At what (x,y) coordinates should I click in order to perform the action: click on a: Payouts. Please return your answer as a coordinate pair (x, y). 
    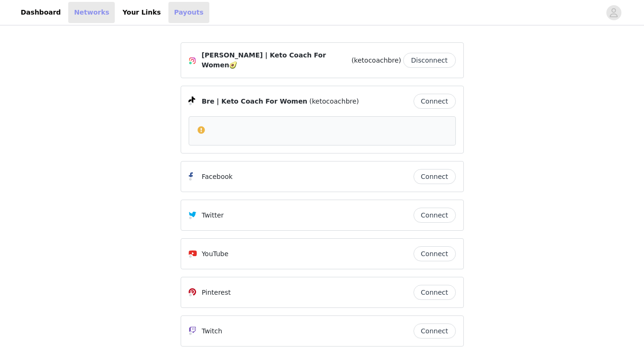
    Looking at the image, I should click on (189, 12).